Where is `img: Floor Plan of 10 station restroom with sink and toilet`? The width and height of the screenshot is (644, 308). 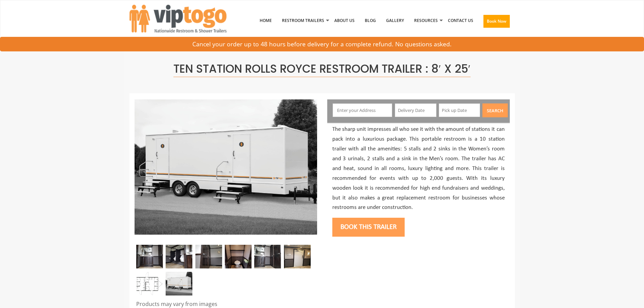
img: Floor Plan of 10 station restroom with sink and toilet is located at coordinates (150, 283).